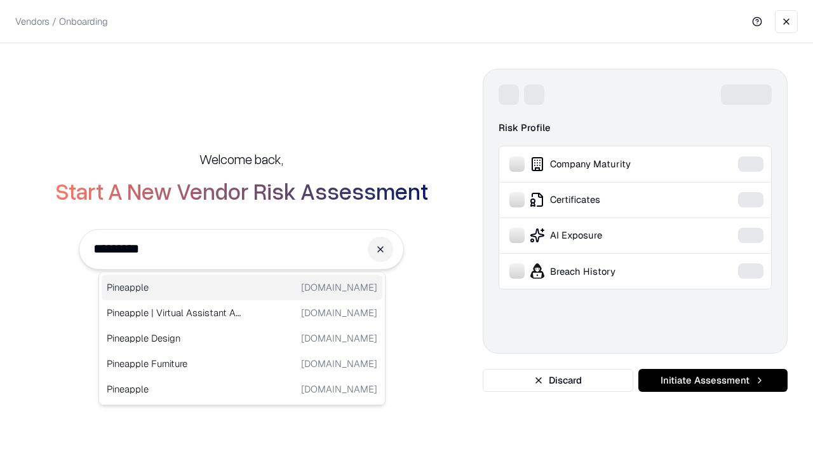 This screenshot has width=813, height=458. What do you see at coordinates (174, 363) in the screenshot?
I see `p: Pineapple Furniture` at bounding box center [174, 363].